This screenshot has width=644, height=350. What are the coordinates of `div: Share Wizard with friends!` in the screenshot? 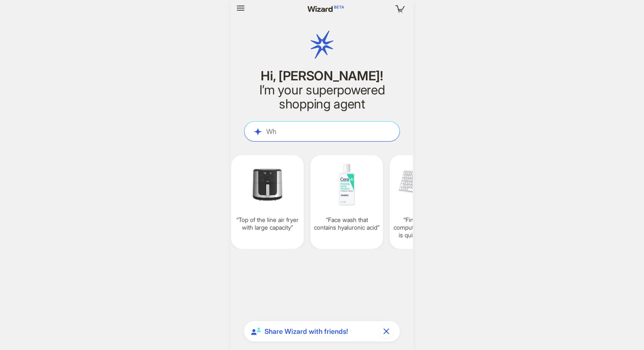 It's located at (322, 331).